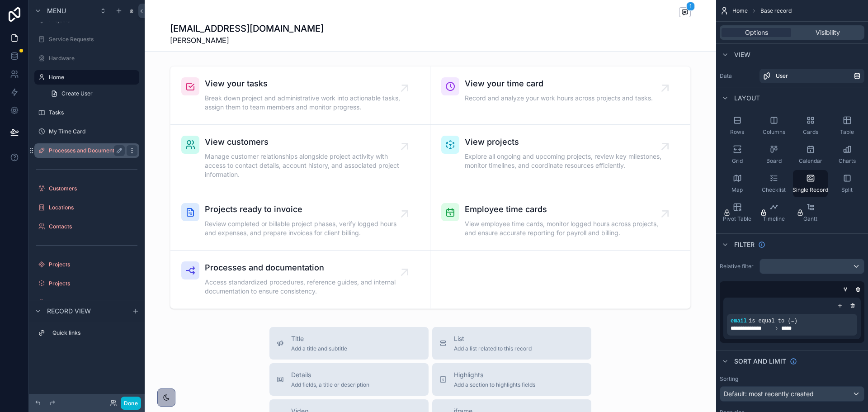  What do you see at coordinates (88, 151) in the screenshot?
I see `label: Processes and Documentation` at bounding box center [88, 151].